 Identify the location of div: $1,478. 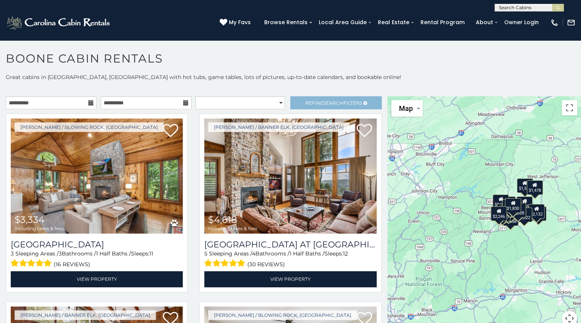
(535, 188).